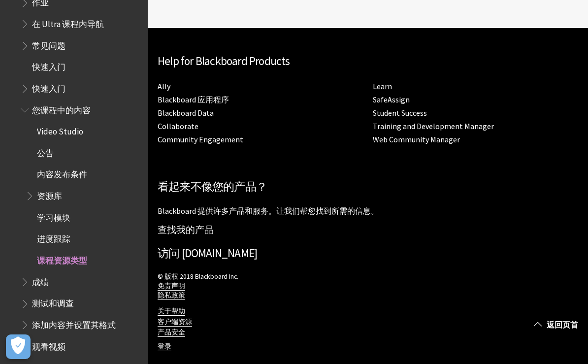 Image resolution: width=588 pixels, height=364 pixels. Describe the element at coordinates (49, 194) in the screenshot. I see `span: 资源库` at that location.